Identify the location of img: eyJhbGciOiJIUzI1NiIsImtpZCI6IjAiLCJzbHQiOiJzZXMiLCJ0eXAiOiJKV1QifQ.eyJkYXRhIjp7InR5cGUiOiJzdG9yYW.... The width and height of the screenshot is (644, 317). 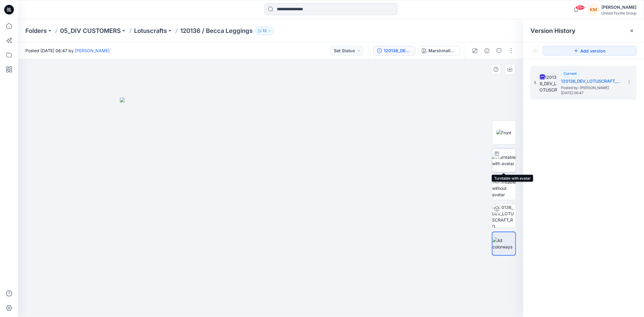
(271, 207).